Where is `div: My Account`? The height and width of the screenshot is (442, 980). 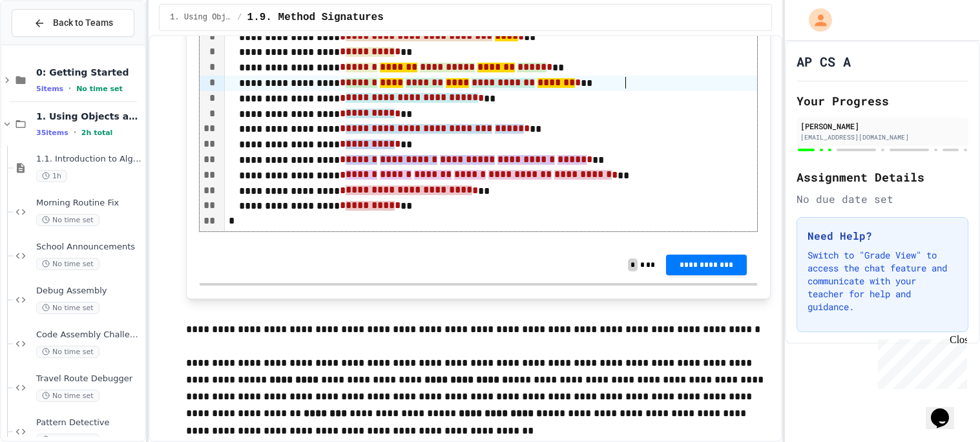 div: My Account is located at coordinates (815, 20).